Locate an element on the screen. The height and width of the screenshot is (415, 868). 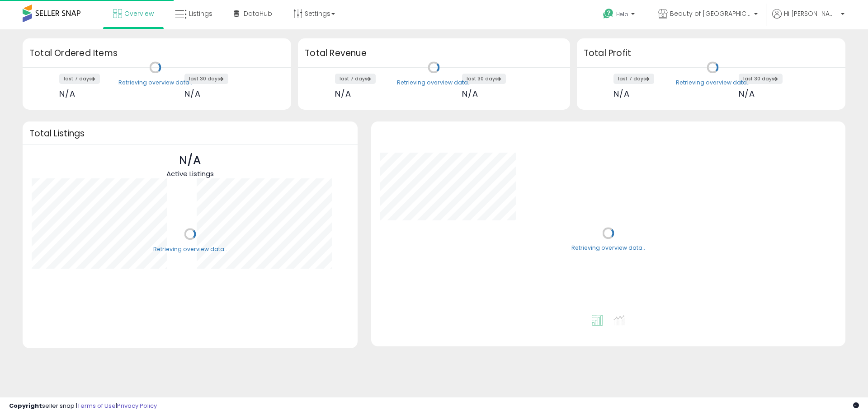
a: Terms of Use is located at coordinates (96, 406).